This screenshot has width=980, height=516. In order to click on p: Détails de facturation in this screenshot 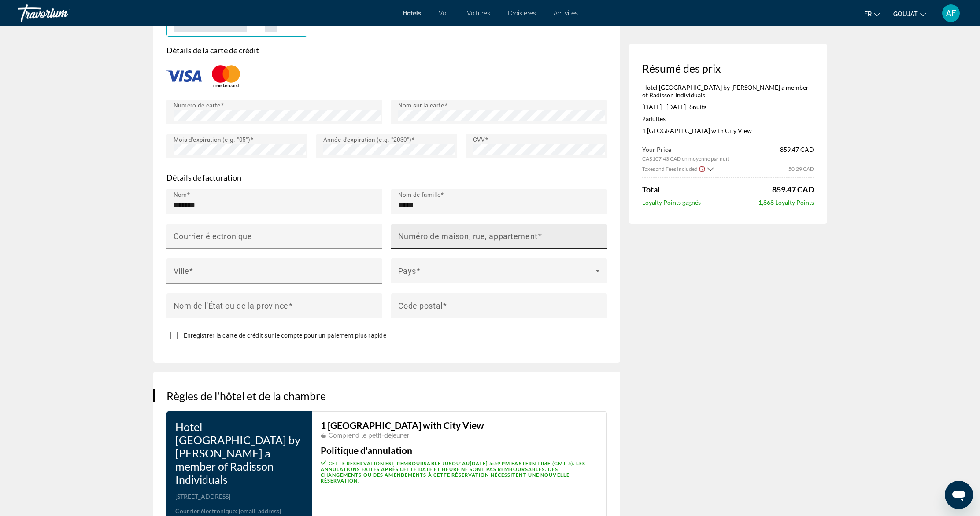, I will do `click(387, 178)`.